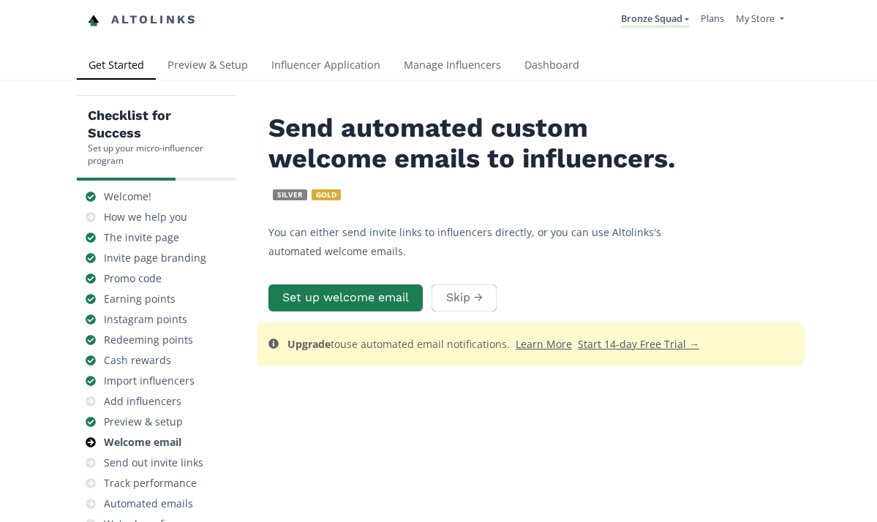 The height and width of the screenshot is (522, 877). I want to click on strong: Upgrade, so click(309, 344).